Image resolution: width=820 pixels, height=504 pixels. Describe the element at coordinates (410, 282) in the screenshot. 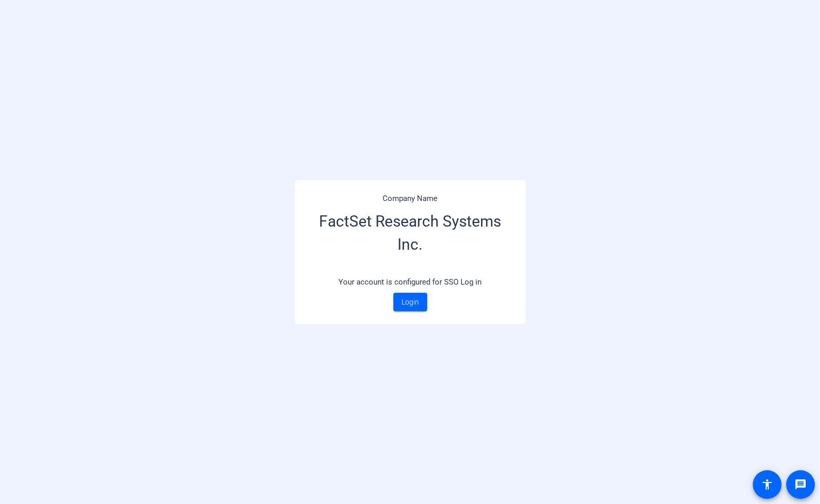

I see `p: Your account is configured for SSO Log in` at that location.